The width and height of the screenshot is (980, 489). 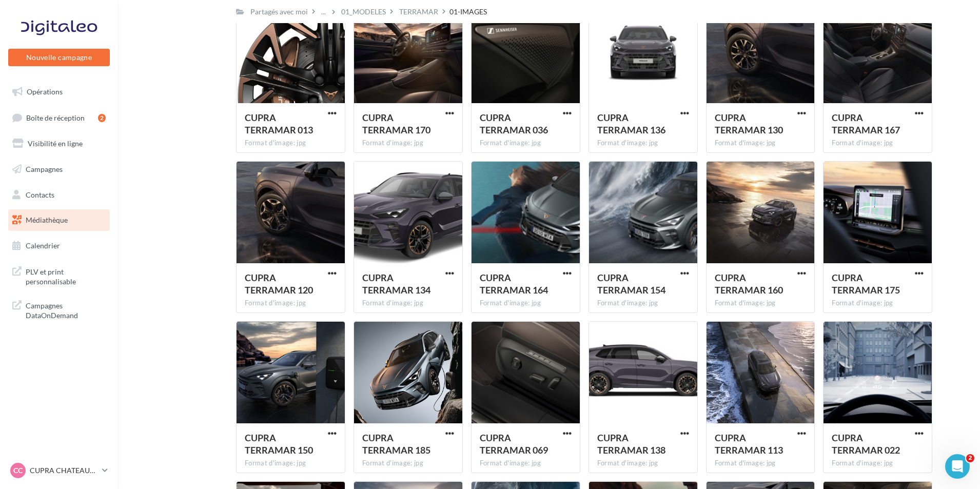 I want to click on div: 2, so click(x=102, y=118).